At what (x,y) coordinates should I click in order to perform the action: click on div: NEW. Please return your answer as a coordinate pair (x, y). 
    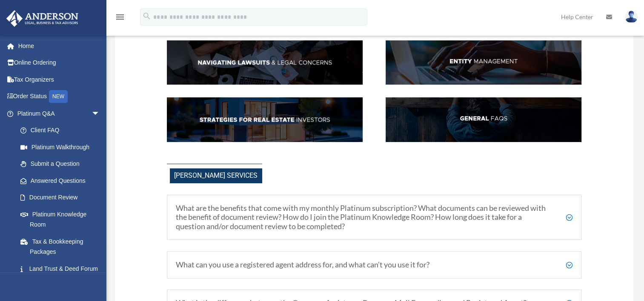
    Looking at the image, I should click on (58, 97).